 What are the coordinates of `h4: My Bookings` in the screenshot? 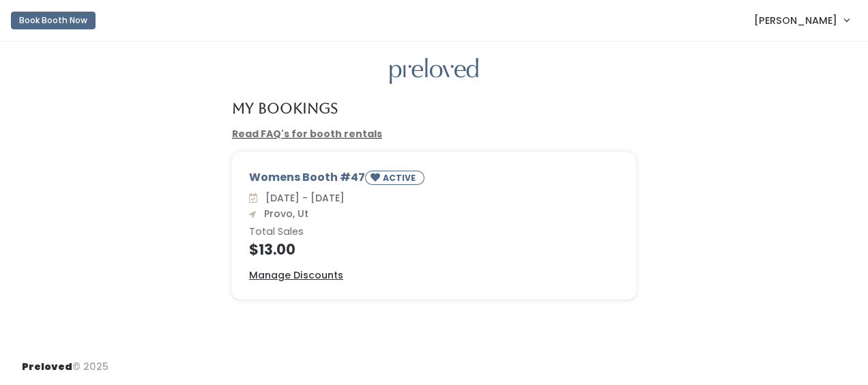 It's located at (285, 108).